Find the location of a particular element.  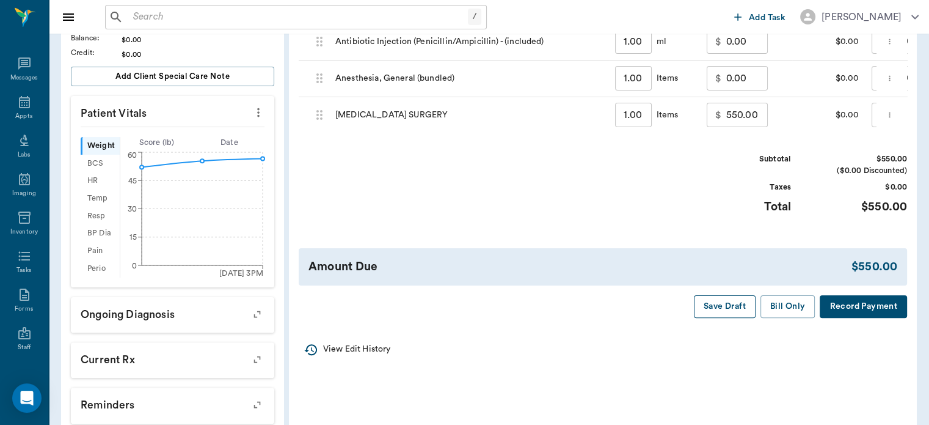

input: Search is located at coordinates (298, 17).